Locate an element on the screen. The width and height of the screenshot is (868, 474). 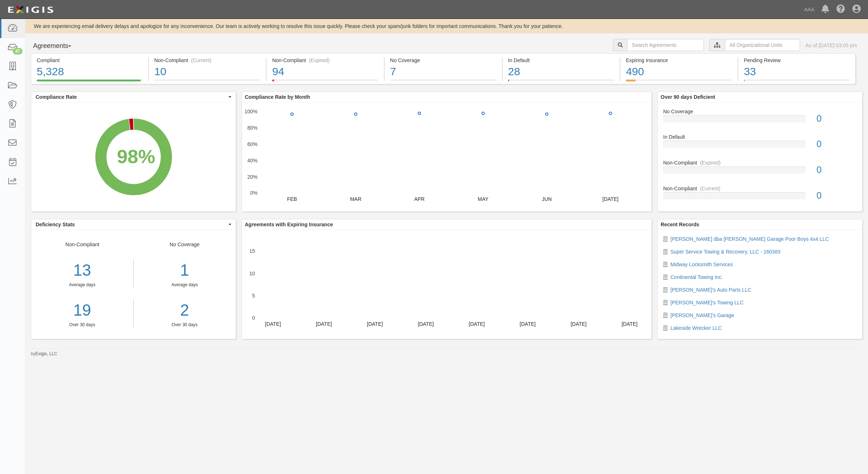
a: In Default0 is located at coordinates (760, 146).